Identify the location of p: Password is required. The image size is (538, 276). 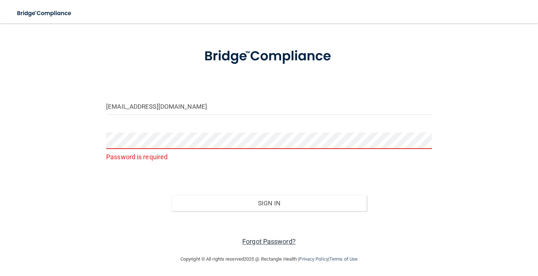
(269, 157).